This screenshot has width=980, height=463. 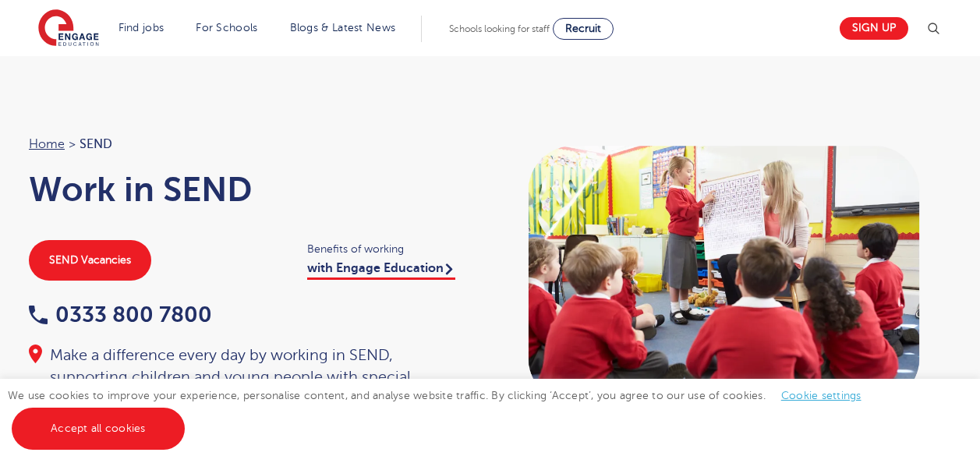 I want to click on a: Accept all cookies, so click(x=99, y=429).